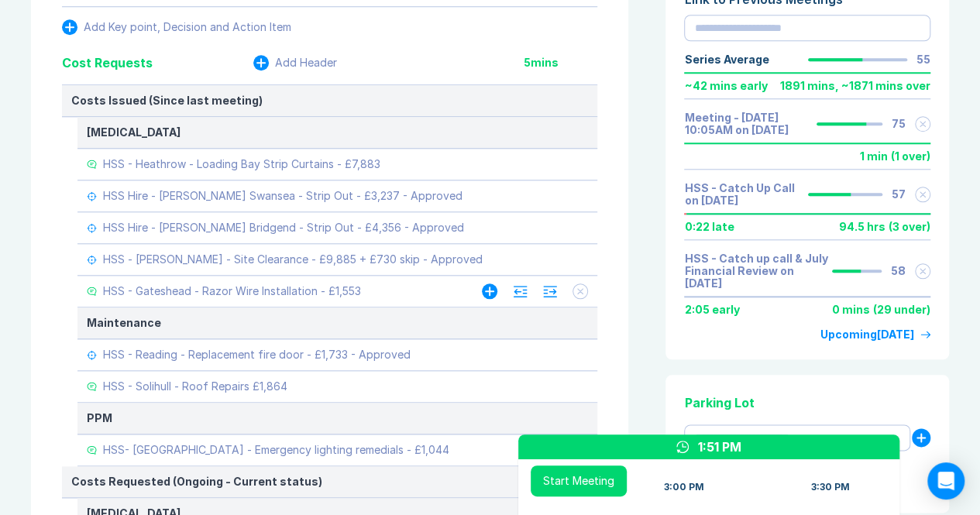 This screenshot has height=515, width=980. What do you see at coordinates (177, 27) in the screenshot?
I see `button: Add Key point, Decision and Action Item` at bounding box center [177, 27].